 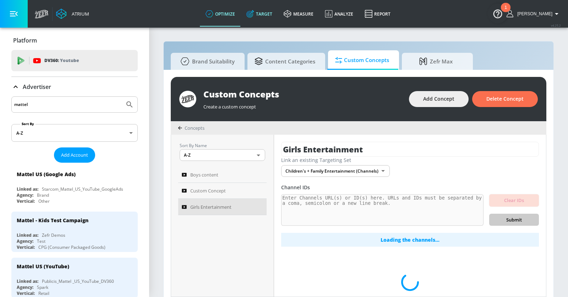 I want to click on a: Boys content, so click(x=222, y=175).